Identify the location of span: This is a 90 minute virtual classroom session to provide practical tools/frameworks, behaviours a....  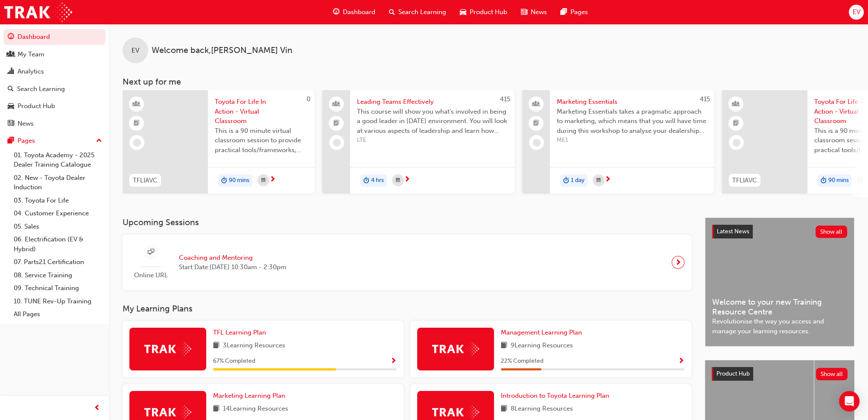
(261, 141).